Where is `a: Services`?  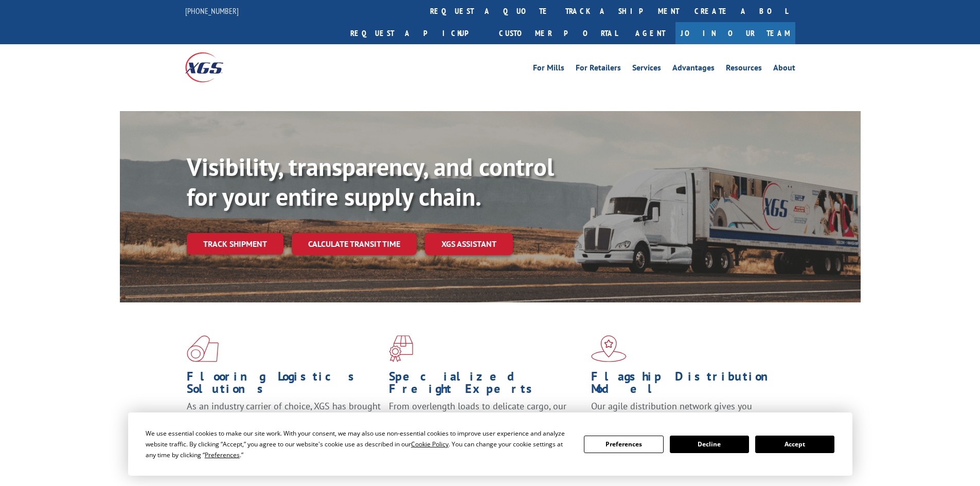
a: Services is located at coordinates (647, 70).